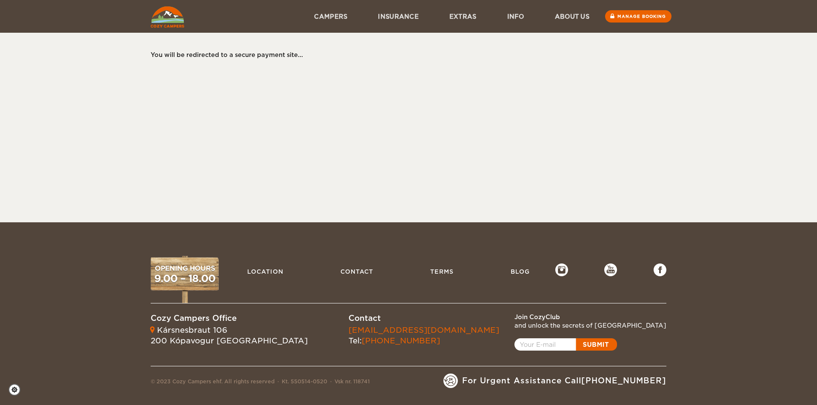  What do you see at coordinates (260, 383) in the screenshot?
I see `div: © 2023 Cozy Campers ehf. All rights reserved Kt. 550514-0520 Vsk nr. 118741` at bounding box center [260, 383].